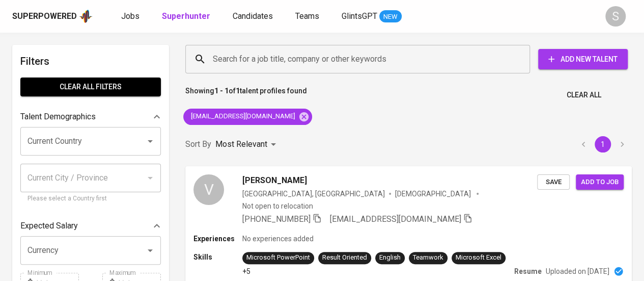 The width and height of the screenshot is (644, 281). What do you see at coordinates (528, 271) in the screenshot?
I see `p: Resume` at bounding box center [528, 271].